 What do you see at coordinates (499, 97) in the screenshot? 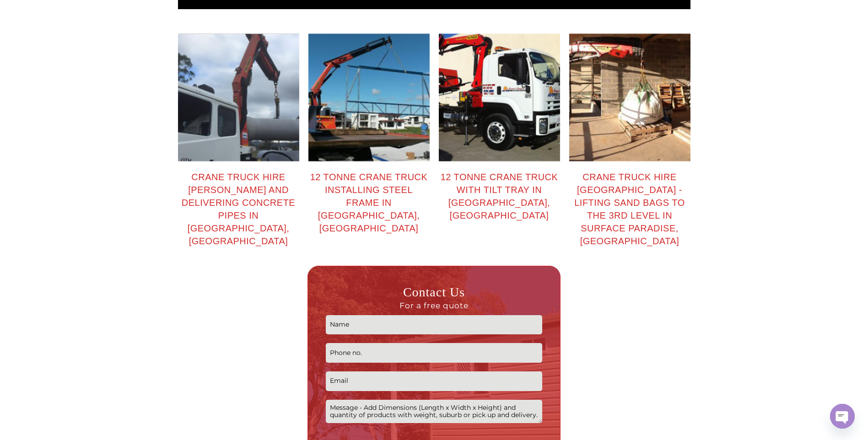
I see `img: ser03` at bounding box center [499, 97].